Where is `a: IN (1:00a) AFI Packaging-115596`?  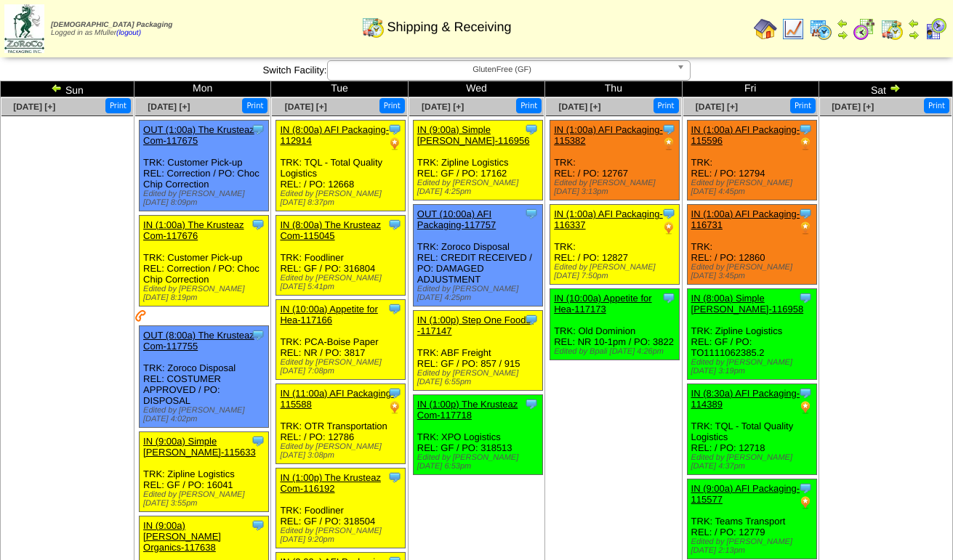 a: IN (1:00a) AFI Packaging-115596 is located at coordinates (747, 136).